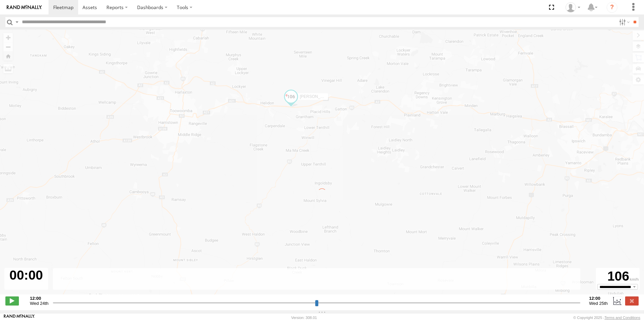 This screenshot has height=321, width=644. What do you see at coordinates (39, 303) in the screenshot?
I see `span: Wed 24th` at bounding box center [39, 303].